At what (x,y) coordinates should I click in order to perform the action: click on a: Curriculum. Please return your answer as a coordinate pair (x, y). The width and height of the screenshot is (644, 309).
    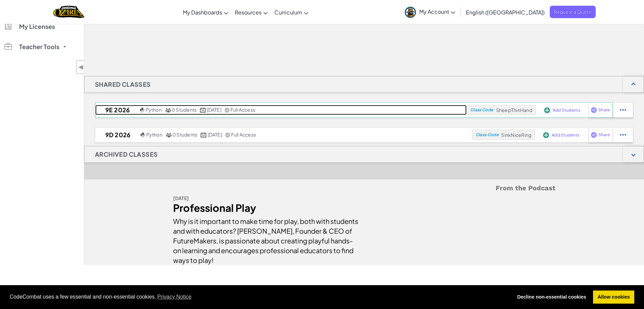
    Looking at the image, I should click on (291, 12).